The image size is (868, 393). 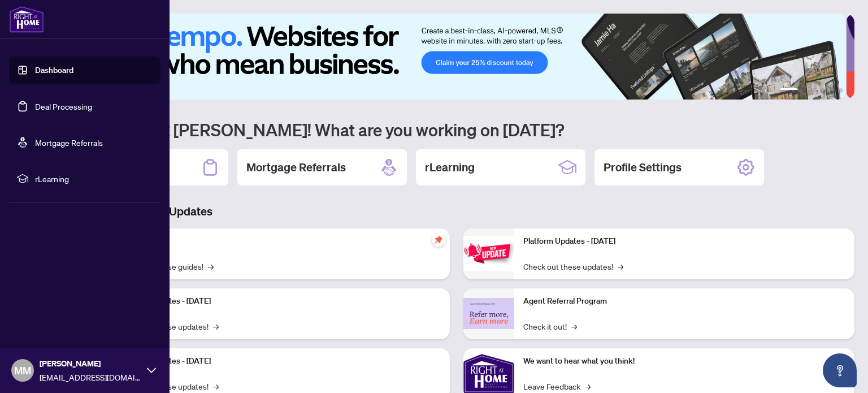 What do you see at coordinates (63, 106) in the screenshot?
I see `a: Deal Processing` at bounding box center [63, 106].